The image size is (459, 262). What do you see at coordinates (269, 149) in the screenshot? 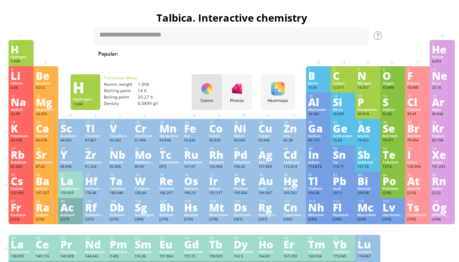
I see `div: 47` at bounding box center [269, 149].